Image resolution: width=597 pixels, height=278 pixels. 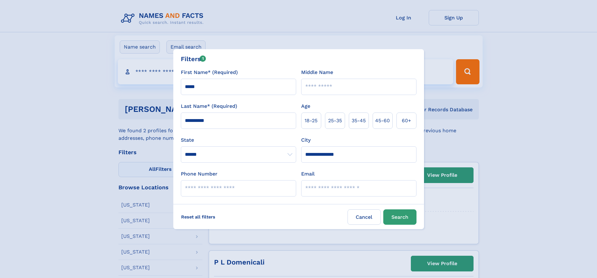 I want to click on label: Phone Number, so click(x=199, y=174).